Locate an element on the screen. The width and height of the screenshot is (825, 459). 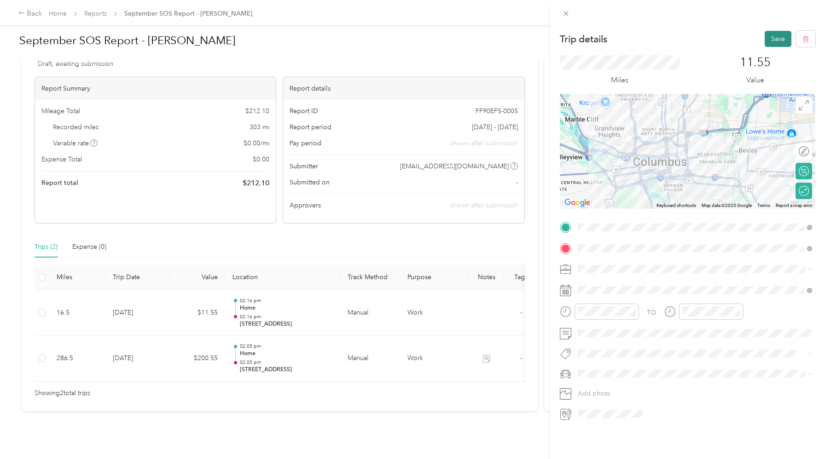
p: 11.55 is located at coordinates (755, 63).